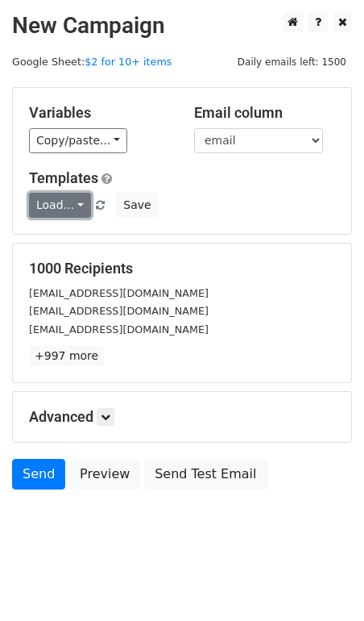 The width and height of the screenshot is (364, 621). What do you see at coordinates (91, 62) in the screenshot?
I see `small: Google Sheet:` at bounding box center [91, 62].